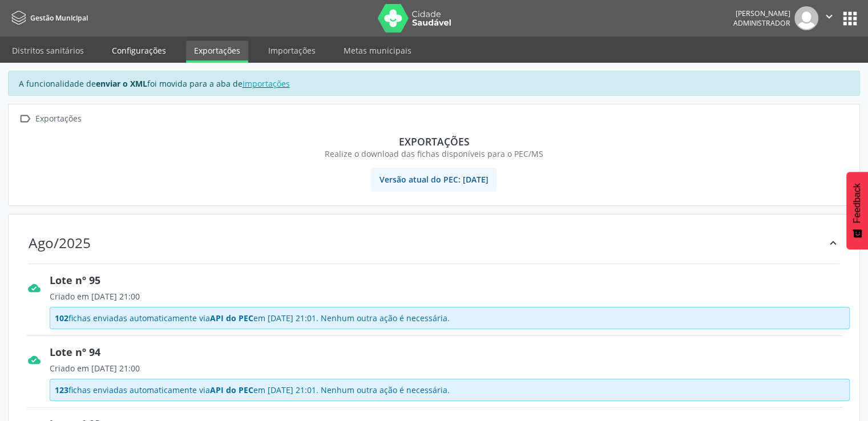 This screenshot has width=868, height=421. Describe the element at coordinates (62, 318) in the screenshot. I see `span: 102` at that location.